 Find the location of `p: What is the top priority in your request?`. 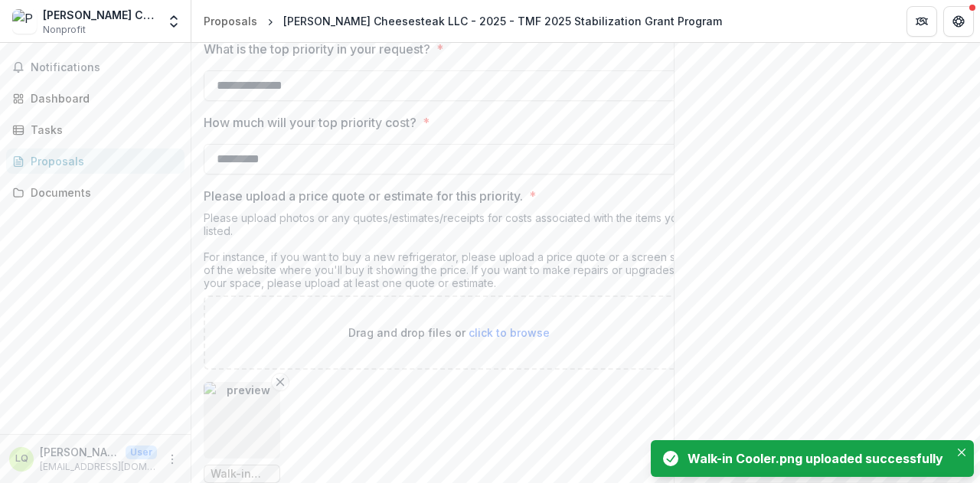

p: What is the top priority in your request? is located at coordinates (317, 49).